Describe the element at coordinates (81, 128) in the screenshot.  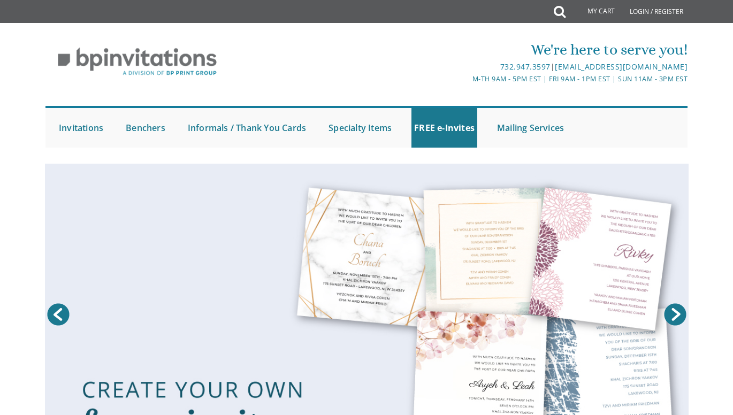
I see `a: Invitations` at that location.